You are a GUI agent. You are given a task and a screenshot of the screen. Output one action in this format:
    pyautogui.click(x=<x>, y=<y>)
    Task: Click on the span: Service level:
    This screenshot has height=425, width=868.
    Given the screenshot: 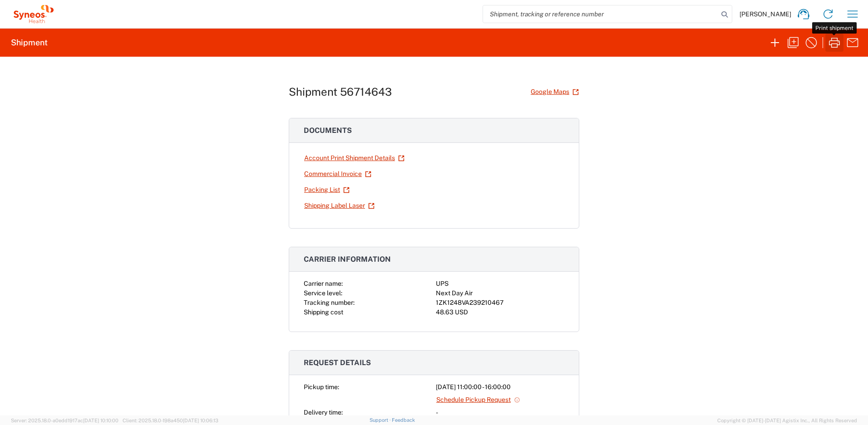 What is the action you would take?
    pyautogui.click(x=323, y=293)
    